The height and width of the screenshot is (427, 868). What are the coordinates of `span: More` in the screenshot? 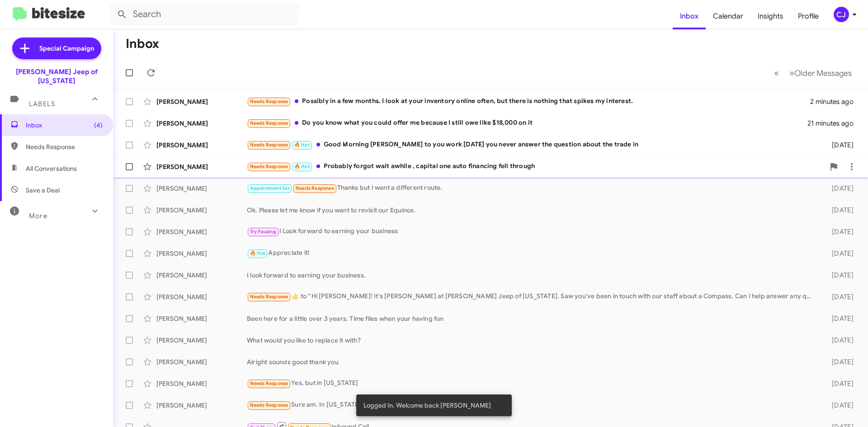 It's located at (38, 216).